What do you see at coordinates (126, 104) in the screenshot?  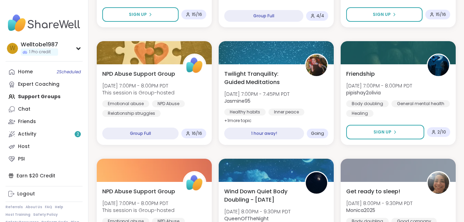 I see `div: Emotional abuse` at bounding box center [126, 104].